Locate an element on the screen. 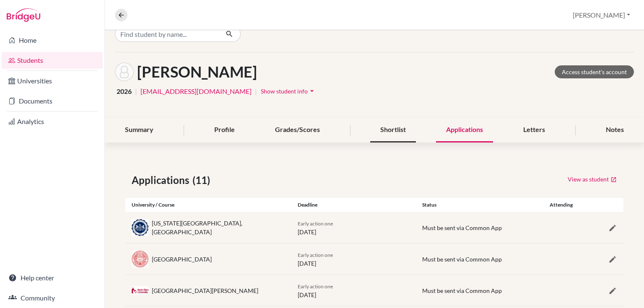 The image size is (644, 308). div: Attending is located at coordinates (561, 205).